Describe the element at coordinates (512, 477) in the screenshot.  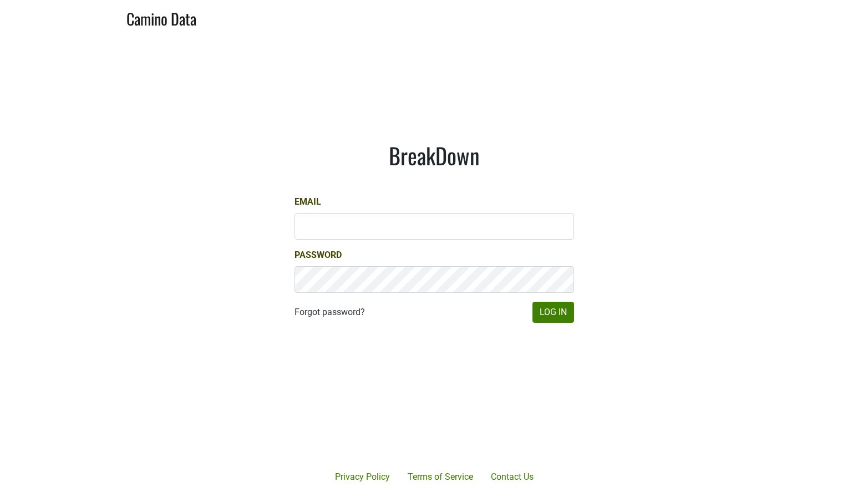
I see `a: Contact Us` at that location.